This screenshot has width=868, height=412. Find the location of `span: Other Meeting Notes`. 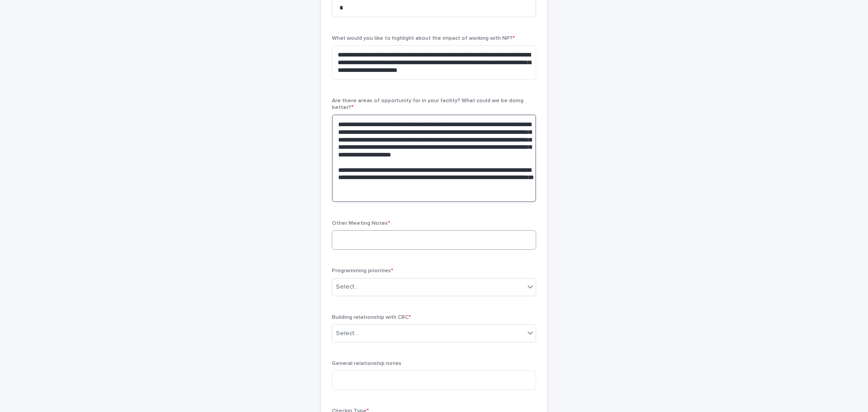

span: Other Meeting Notes is located at coordinates (361, 224).